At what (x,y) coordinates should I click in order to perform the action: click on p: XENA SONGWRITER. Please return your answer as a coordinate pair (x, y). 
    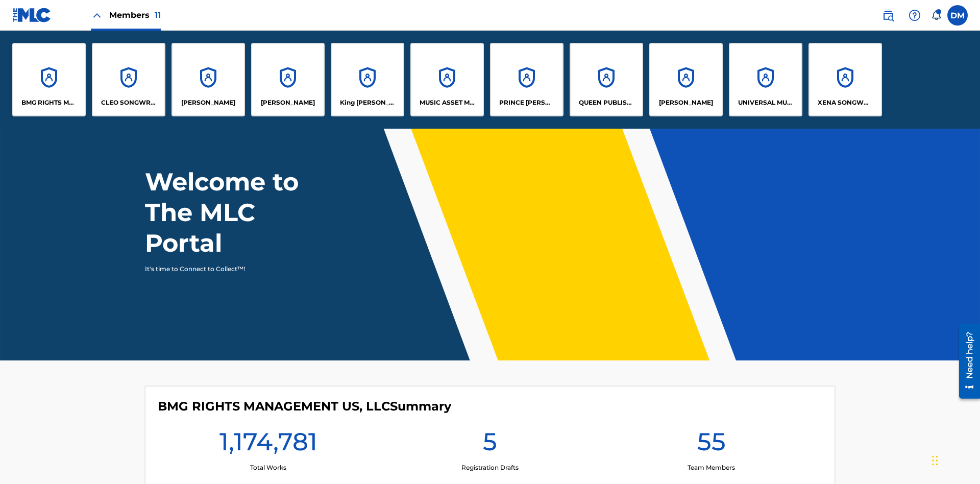
    Looking at the image, I should click on (845, 102).